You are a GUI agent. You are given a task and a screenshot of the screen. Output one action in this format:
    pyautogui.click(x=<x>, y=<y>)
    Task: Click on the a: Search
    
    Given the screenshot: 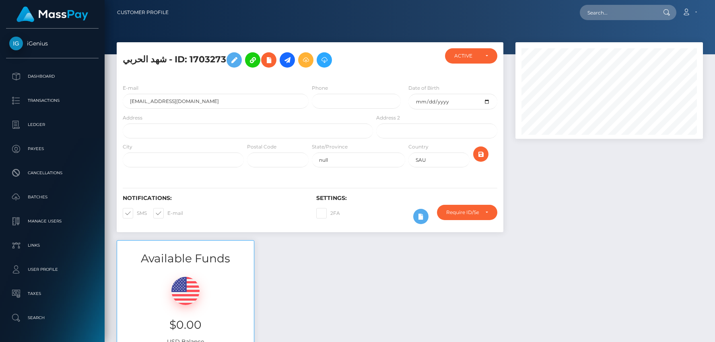 What is the action you would take?
    pyautogui.click(x=52, y=318)
    